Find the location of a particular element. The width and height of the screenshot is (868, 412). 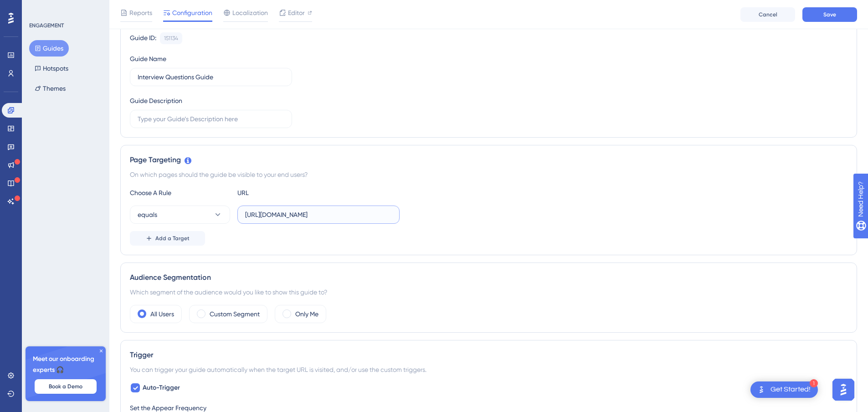

div: Choose A Rule is located at coordinates (180, 193).